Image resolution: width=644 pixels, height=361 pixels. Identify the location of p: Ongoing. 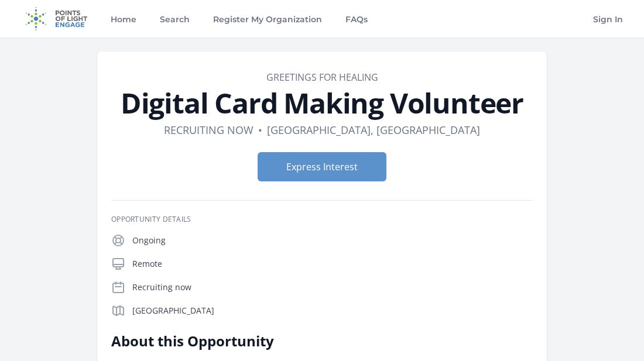
(333, 240).